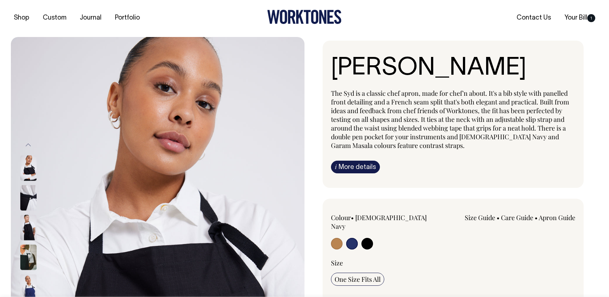 Image resolution: width=609 pixels, height=297 pixels. I want to click on div: Colour, so click(380, 222).